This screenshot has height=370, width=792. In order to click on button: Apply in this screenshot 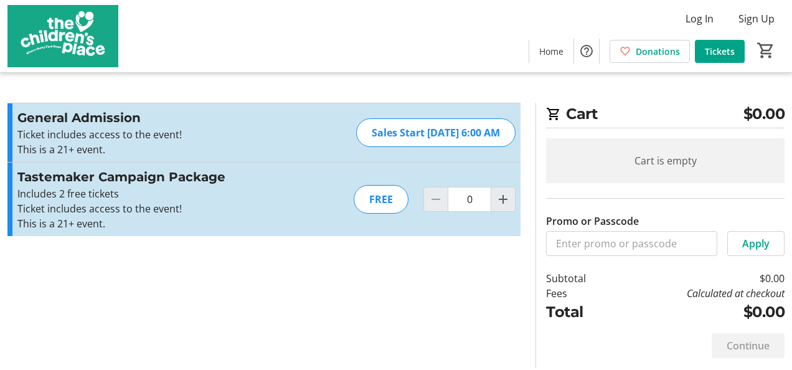, I will do `click(756, 243)`.